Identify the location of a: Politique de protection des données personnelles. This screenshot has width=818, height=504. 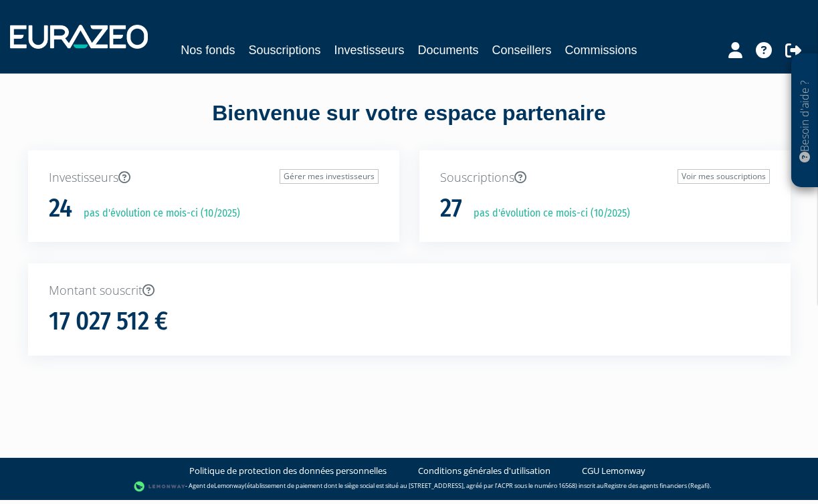
(288, 471).